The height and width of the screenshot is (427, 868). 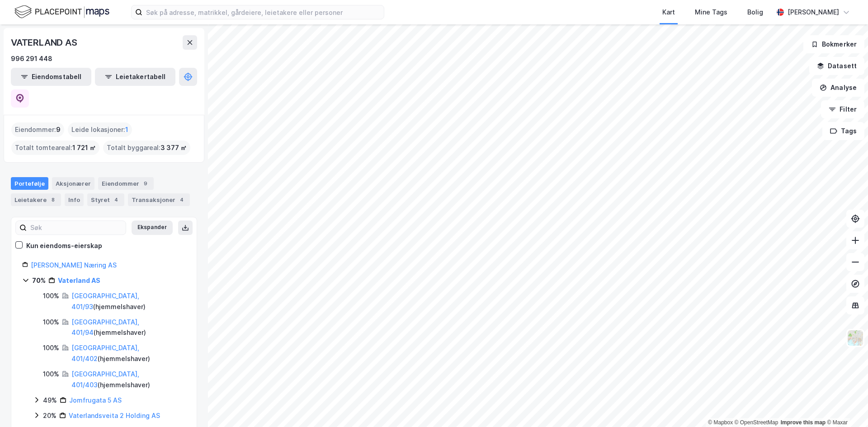 What do you see at coordinates (834, 44) in the screenshot?
I see `button: Bokmerker` at bounding box center [834, 44].